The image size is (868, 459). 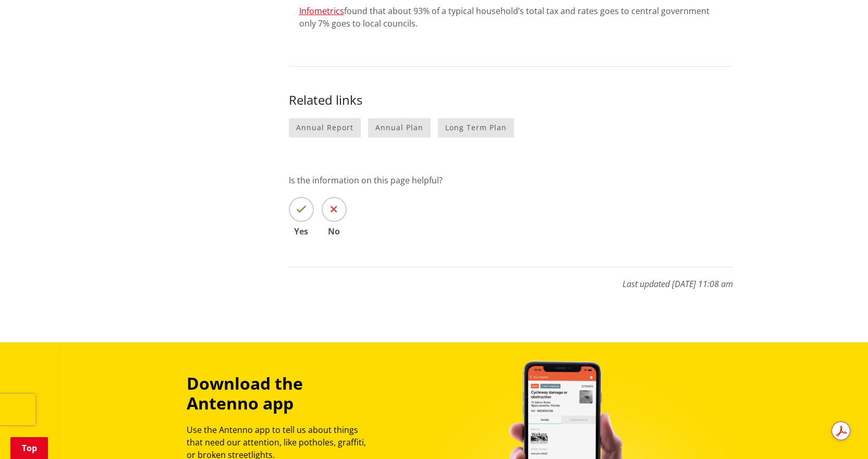 I want to click on div: found that about 93% of a typical household’s total tax and rates goes to central government only..., so click(x=511, y=17).